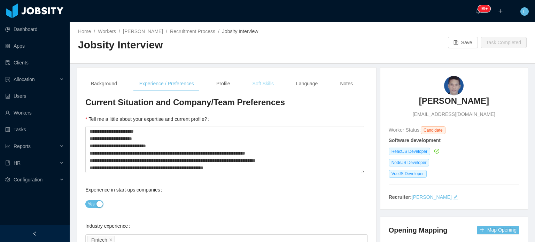 The width and height of the screenshot is (535, 242). I want to click on a: icon: robotUsers, so click(34, 96).